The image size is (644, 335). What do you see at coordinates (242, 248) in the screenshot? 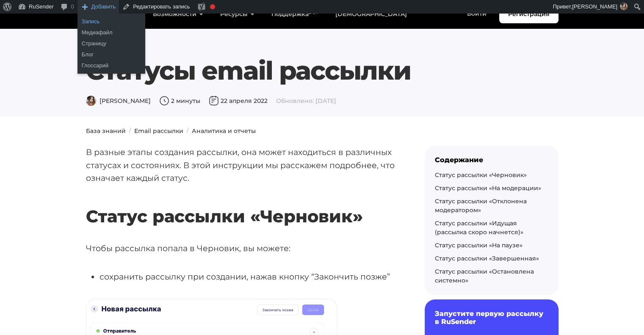
I see `p: Чтобы рассылка попала в Черновик, вы можете:` at bounding box center [242, 248].